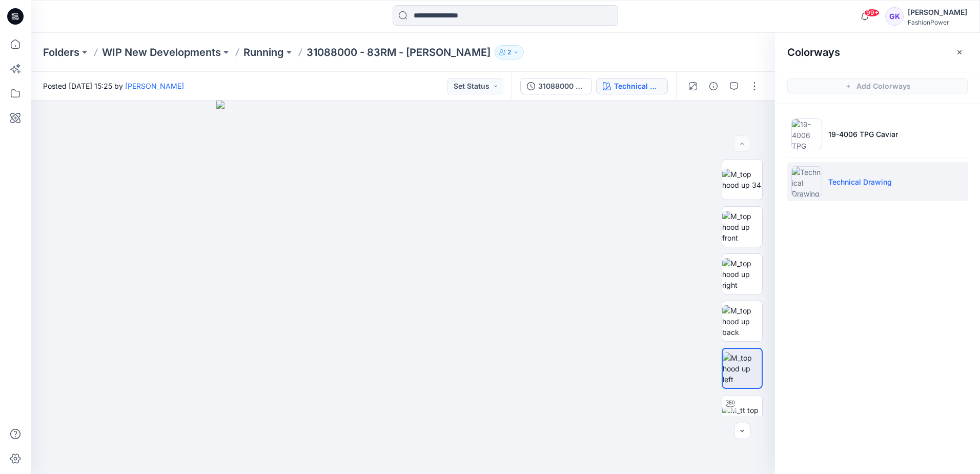 Image resolution: width=980 pixels, height=474 pixels. What do you see at coordinates (813, 52) in the screenshot?
I see `h2: Colorways` at bounding box center [813, 52].